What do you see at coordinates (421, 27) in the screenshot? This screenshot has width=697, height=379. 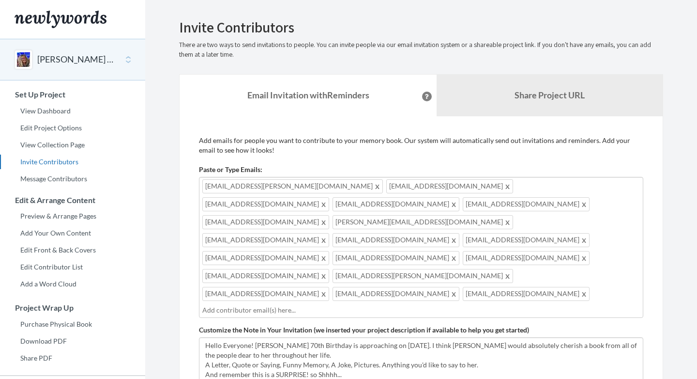 I see `h2: Invite Contributors` at bounding box center [421, 27].